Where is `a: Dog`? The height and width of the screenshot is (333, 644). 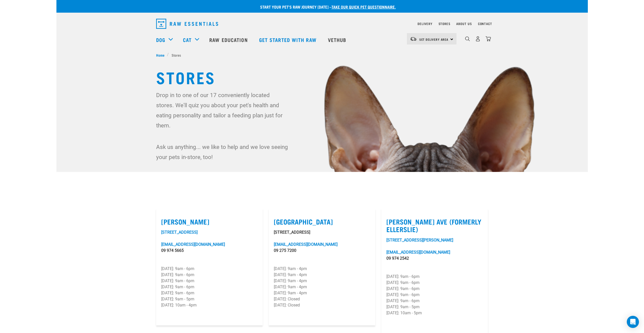 a: Dog is located at coordinates (161, 39).